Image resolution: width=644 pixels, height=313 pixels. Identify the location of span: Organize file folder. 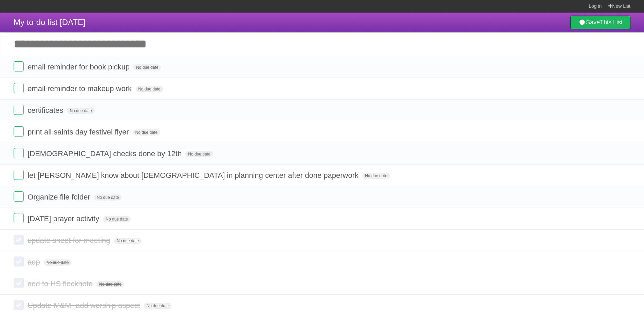
(60, 197).